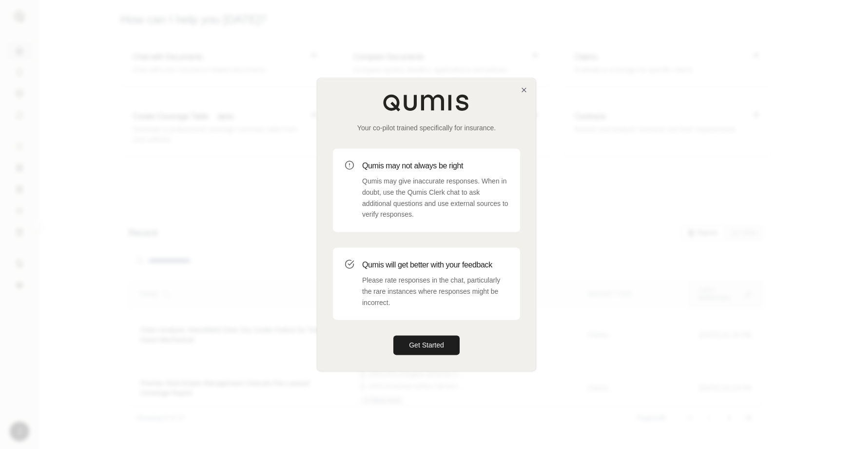 Image resolution: width=853 pixels, height=449 pixels. What do you see at coordinates (427, 102) in the screenshot?
I see `img: Qumis Logo` at bounding box center [427, 102].